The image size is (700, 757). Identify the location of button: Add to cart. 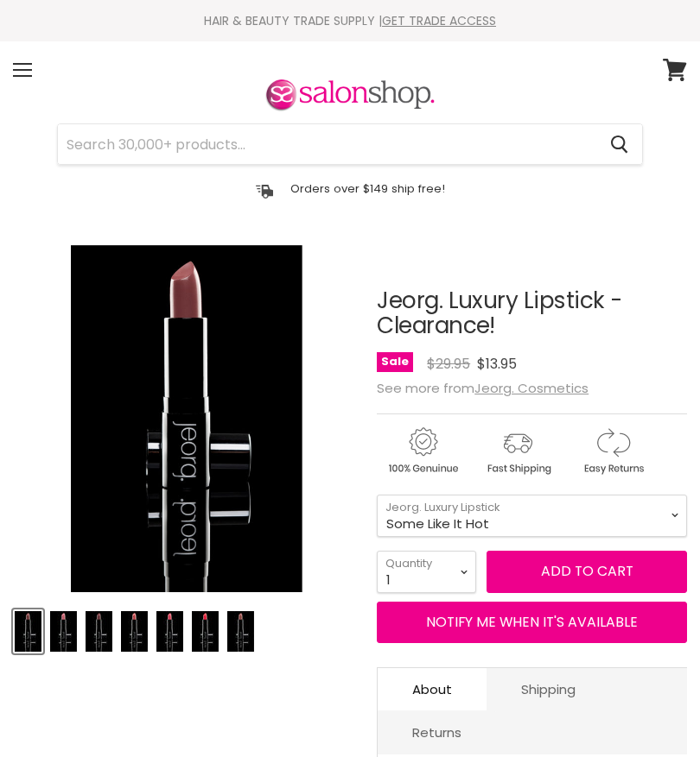
(587, 572).